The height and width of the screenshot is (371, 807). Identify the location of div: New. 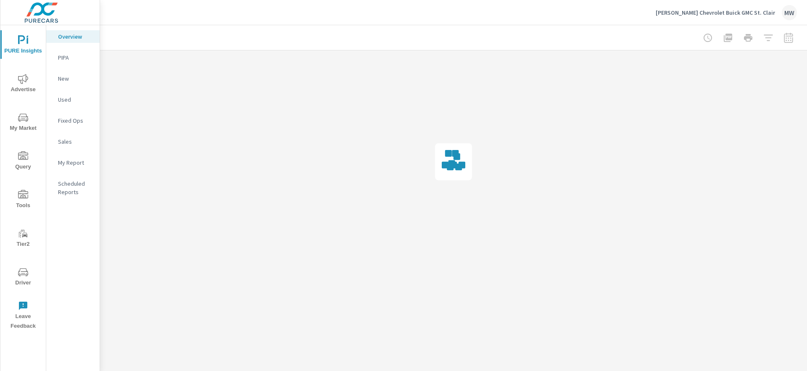
(73, 79).